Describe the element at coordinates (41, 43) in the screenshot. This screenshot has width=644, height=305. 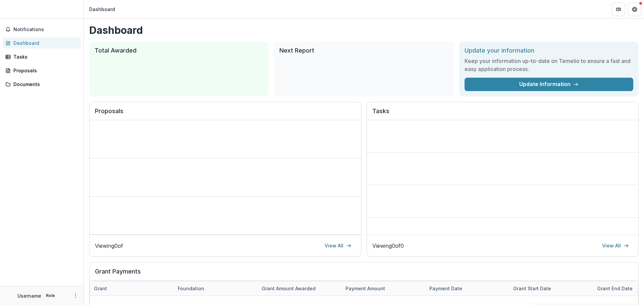
I see `a: Dashboard` at that location.